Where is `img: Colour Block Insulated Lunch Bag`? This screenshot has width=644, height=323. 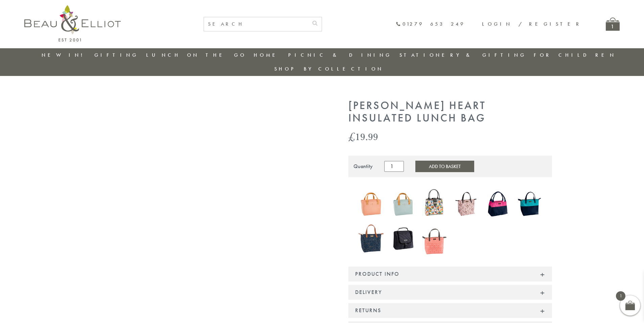 img: Colour Block Insulated Lunch Bag is located at coordinates (498, 204).